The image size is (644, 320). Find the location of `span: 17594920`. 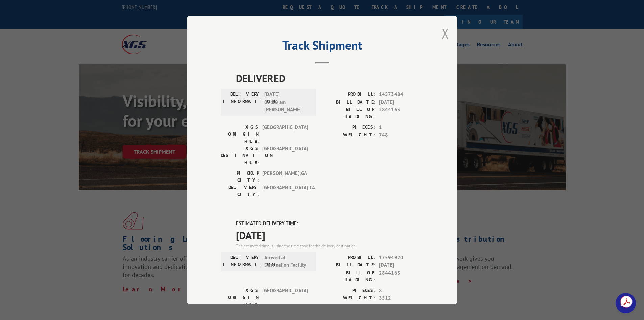

span: 17594920 is located at coordinates (401, 258).